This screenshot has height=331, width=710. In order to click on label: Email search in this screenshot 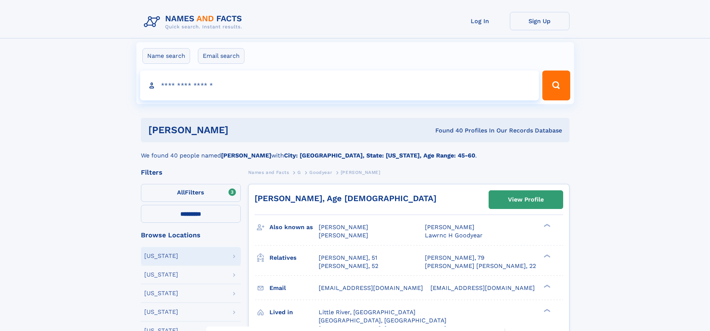, I will do `click(221, 56)`.